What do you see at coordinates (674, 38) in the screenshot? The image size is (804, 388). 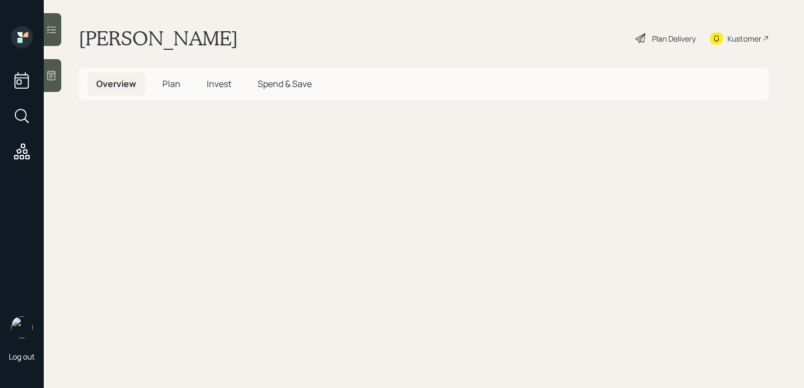 I see `div: Plan Delivery` at bounding box center [674, 38].